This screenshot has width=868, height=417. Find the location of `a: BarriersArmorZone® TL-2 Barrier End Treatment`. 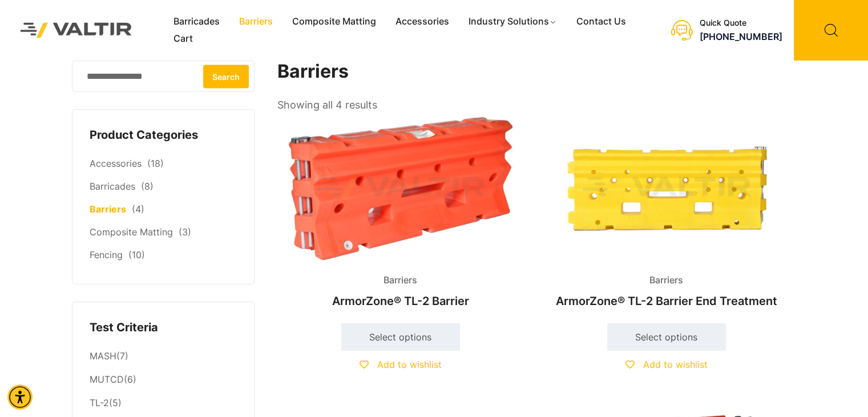

a: BarriersArmorZone® TL-2 Barrier End Treatment is located at coordinates (667, 214).